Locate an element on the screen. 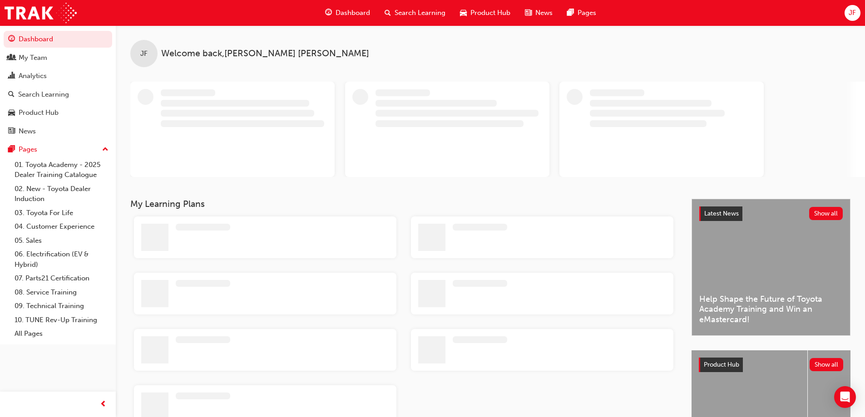 The height and width of the screenshot is (417, 865). a: 10. TUNE Rev-Up Training is located at coordinates (61, 320).